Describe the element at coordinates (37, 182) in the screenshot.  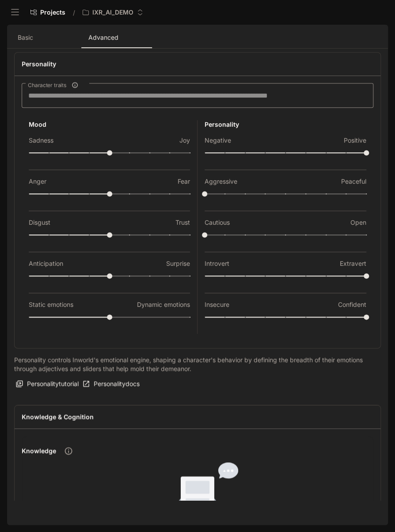
I see `p: Anger` at that location.